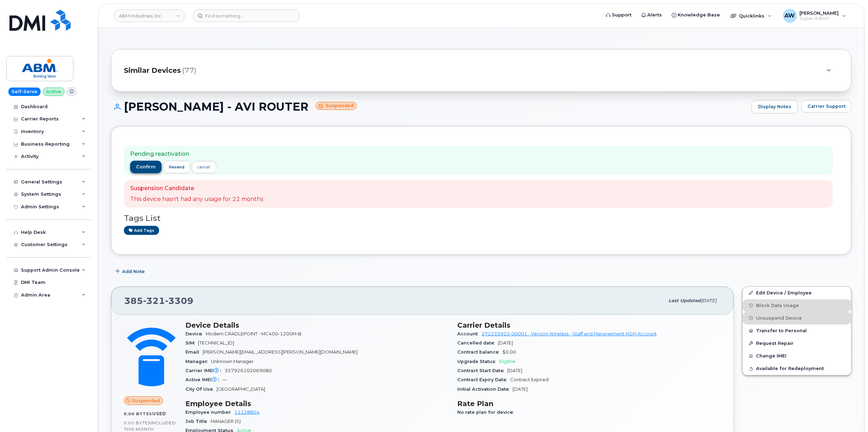 This screenshot has height=432, width=868. What do you see at coordinates (201, 389) in the screenshot?
I see `span: City Of Use` at bounding box center [201, 389].